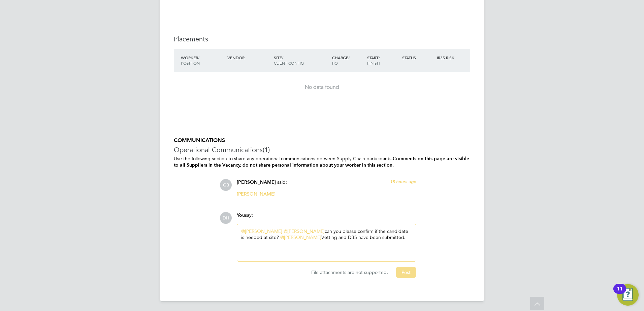 The width and height of the screenshot is (644, 311). I want to click on span: / Client Config, so click(289, 60).